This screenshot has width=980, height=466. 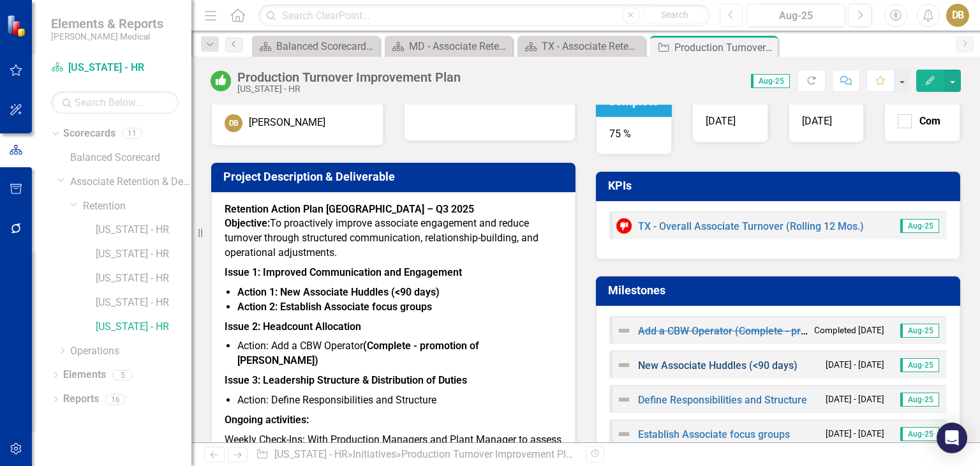 What do you see at coordinates (89, 133) in the screenshot?
I see `a: Scorecards` at bounding box center [89, 133].